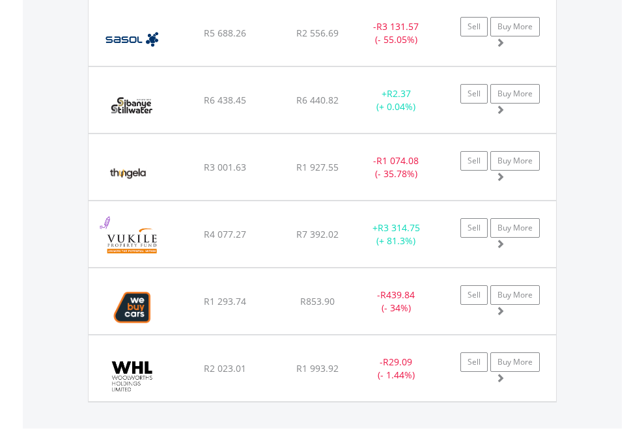 The height and width of the screenshot is (437, 644). I want to click on img: EQU.ZA.SOL.png, so click(131, 39).